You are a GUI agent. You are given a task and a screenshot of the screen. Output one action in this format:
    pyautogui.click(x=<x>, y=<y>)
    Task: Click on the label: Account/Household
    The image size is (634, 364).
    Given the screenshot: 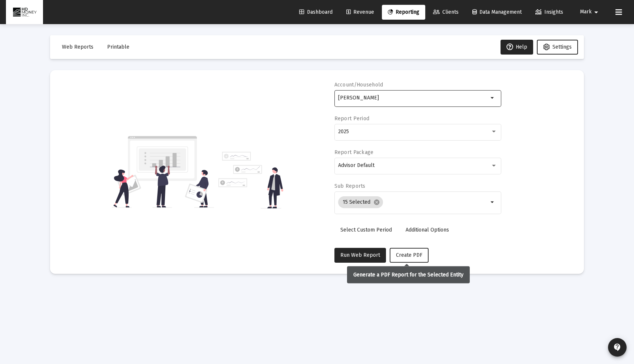 What is the action you would take?
    pyautogui.click(x=359, y=84)
    